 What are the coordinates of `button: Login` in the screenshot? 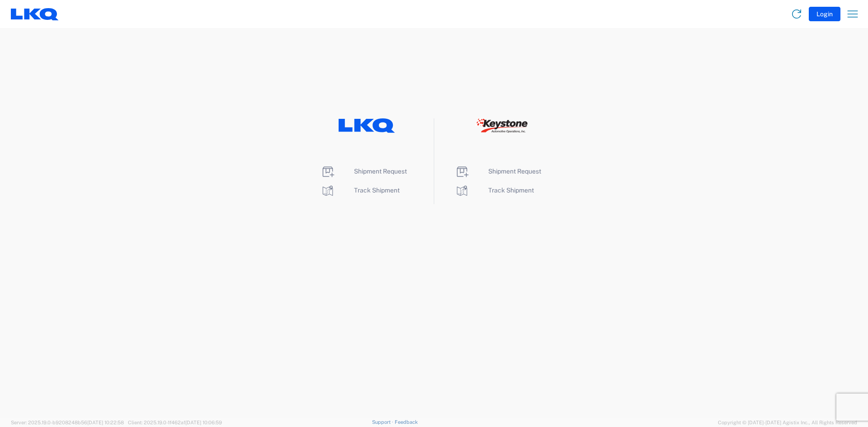 It's located at (825, 14).